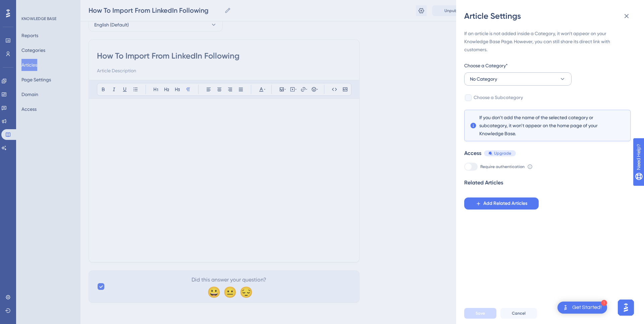 The width and height of the screenshot is (644, 324). What do you see at coordinates (502, 203) in the screenshot?
I see `button: Add Related Articles` at bounding box center [502, 203].